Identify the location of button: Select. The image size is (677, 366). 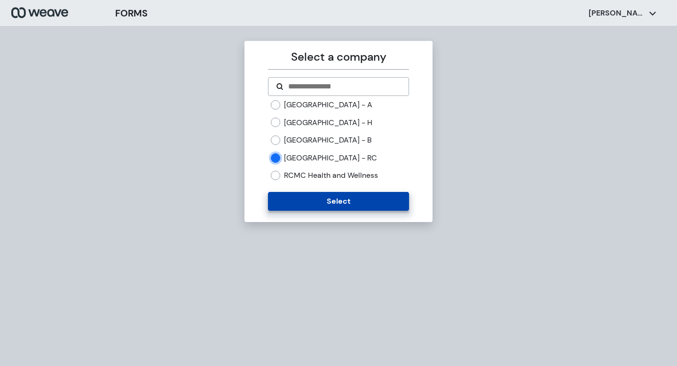
(338, 201).